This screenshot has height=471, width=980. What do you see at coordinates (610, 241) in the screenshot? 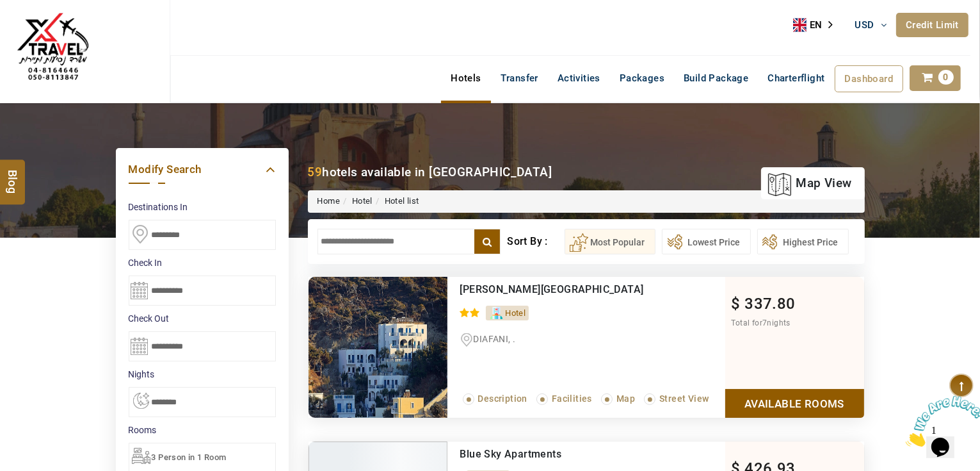
I see `button: Most Popular` at bounding box center [610, 241].